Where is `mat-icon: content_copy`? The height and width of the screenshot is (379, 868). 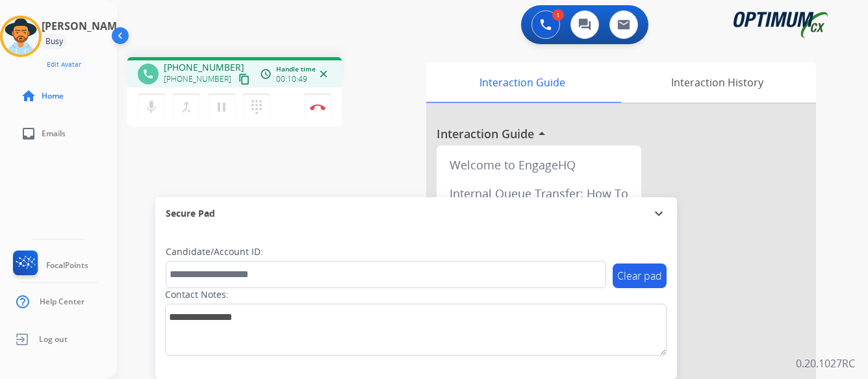
mat-icon: content_copy is located at coordinates (244, 79).